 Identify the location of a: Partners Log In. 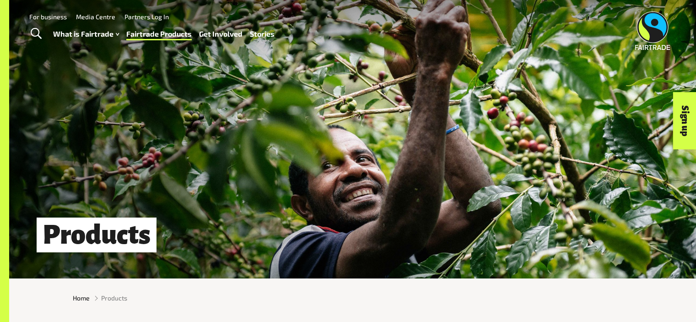
(146, 16).